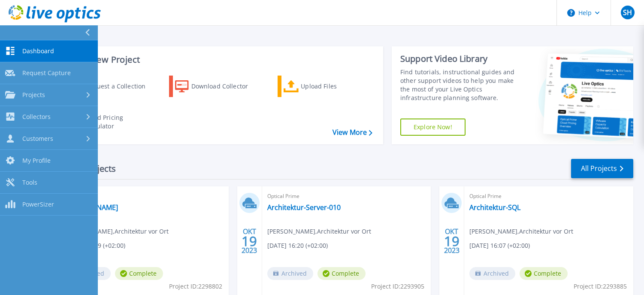 This screenshot has height=295, width=644. What do you see at coordinates (325, 86) in the screenshot?
I see `a: Upload Files` at bounding box center [325, 86].